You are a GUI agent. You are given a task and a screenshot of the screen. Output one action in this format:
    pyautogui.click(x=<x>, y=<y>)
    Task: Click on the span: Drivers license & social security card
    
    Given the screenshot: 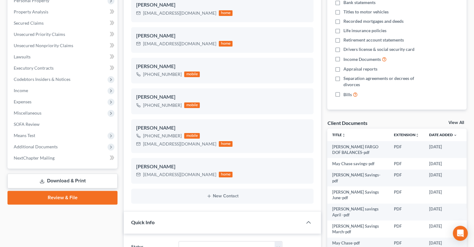 What is the action you would take?
    pyautogui.click(x=379, y=49)
    